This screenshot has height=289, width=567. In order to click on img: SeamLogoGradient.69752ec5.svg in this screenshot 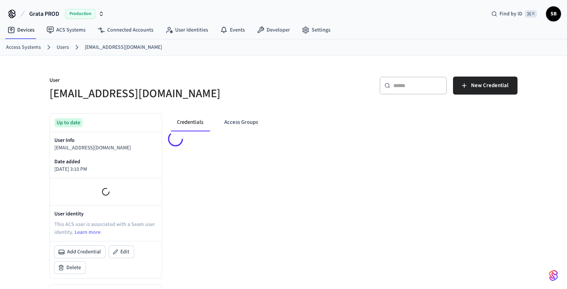, I will do `click(553, 275)`.